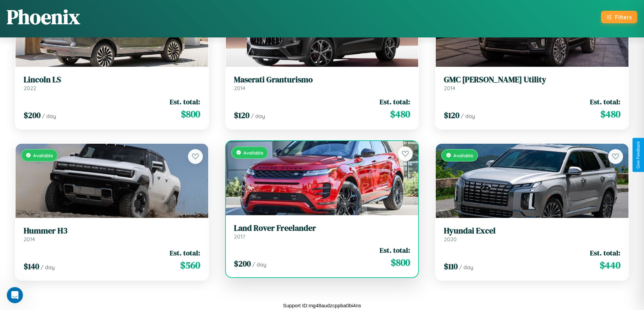 This screenshot has height=310, width=644. I want to click on span: 2020, so click(450, 239).